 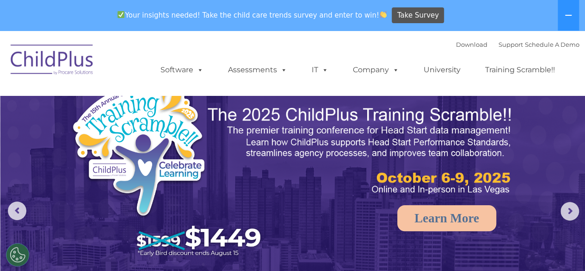 What do you see at coordinates (320, 70) in the screenshot?
I see `a: IT` at bounding box center [320, 70].